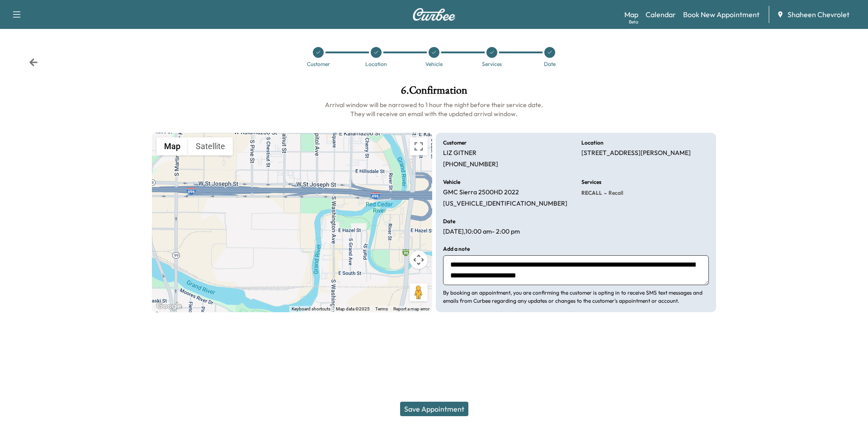 The height and width of the screenshot is (427, 868). What do you see at coordinates (311, 309) in the screenshot?
I see `button: Keyboard shortcuts` at bounding box center [311, 309].